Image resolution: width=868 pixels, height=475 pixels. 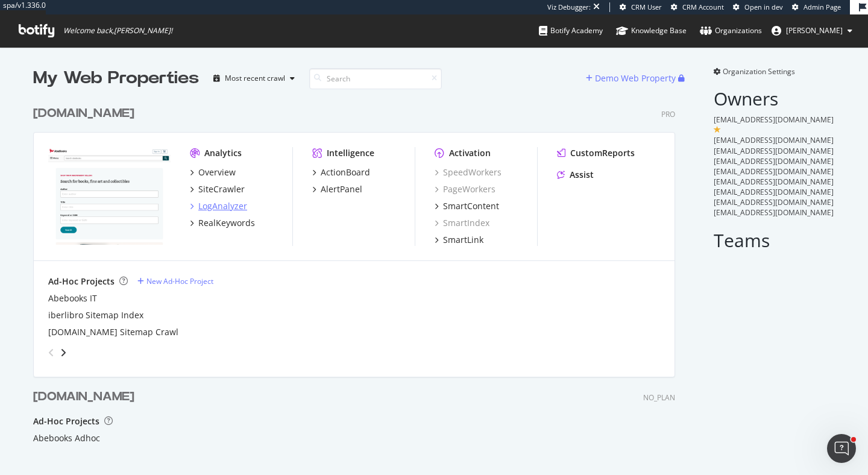 I want to click on span: CRM User, so click(x=646, y=6).